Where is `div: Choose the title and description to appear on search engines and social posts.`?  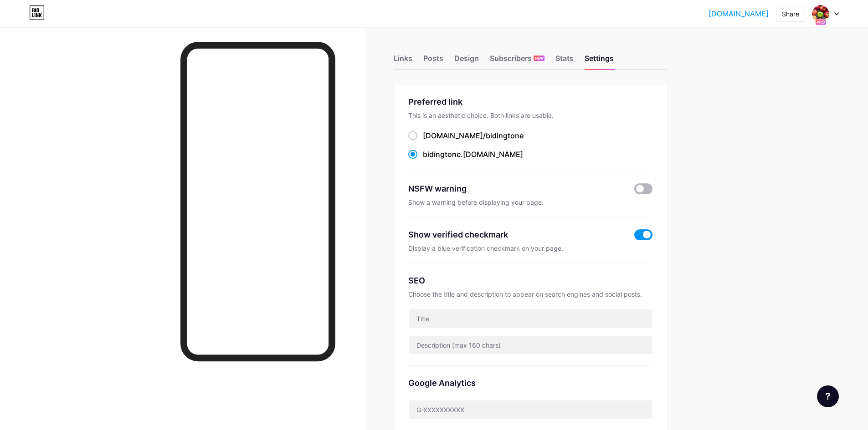
div: Choose the title and description to appear on search engines and social posts. is located at coordinates (531, 294).